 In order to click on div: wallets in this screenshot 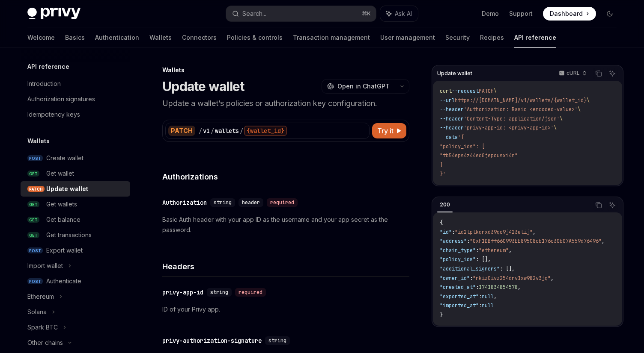, I will do `click(227, 131)`.